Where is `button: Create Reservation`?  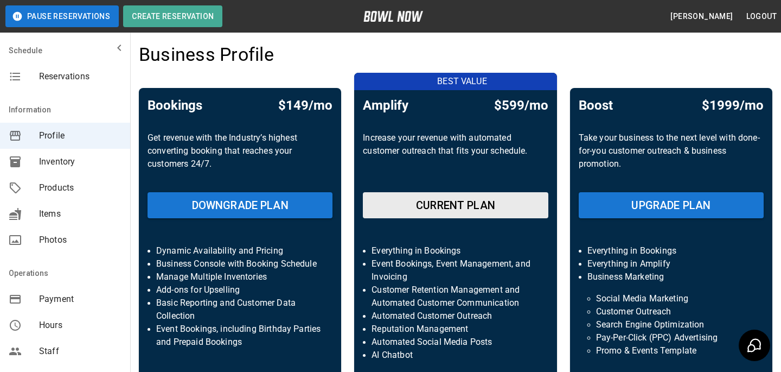
button: Create Reservation is located at coordinates (173, 16).